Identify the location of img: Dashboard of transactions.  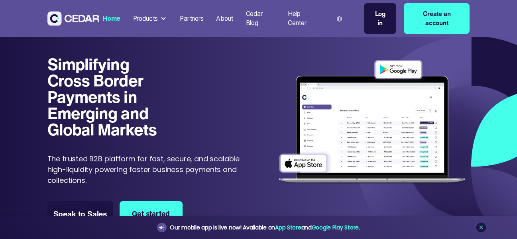
(372, 122).